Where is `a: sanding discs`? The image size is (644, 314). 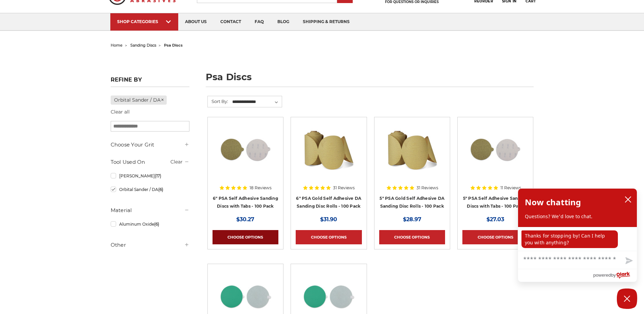
a: sanding discs is located at coordinates (143, 45).